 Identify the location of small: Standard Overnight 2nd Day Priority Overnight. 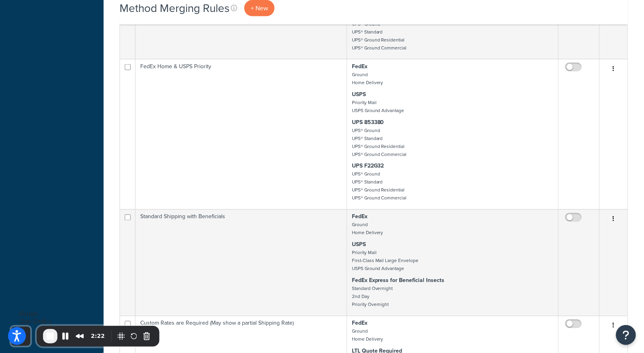
(372, 296).